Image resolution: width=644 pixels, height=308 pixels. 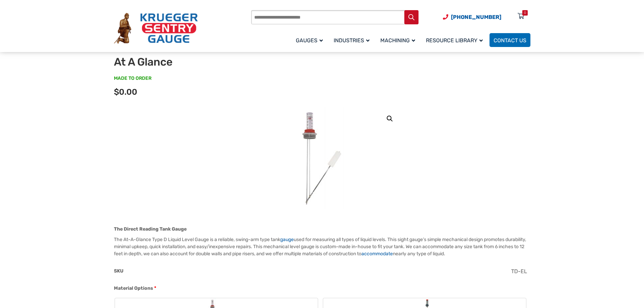 I want to click on a: Resource Library, so click(x=456, y=40).